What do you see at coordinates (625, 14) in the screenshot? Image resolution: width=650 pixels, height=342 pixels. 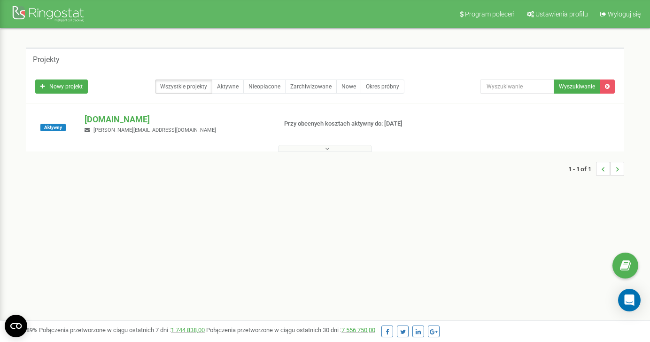 I see `span: Wyloguj się` at bounding box center [625, 14].